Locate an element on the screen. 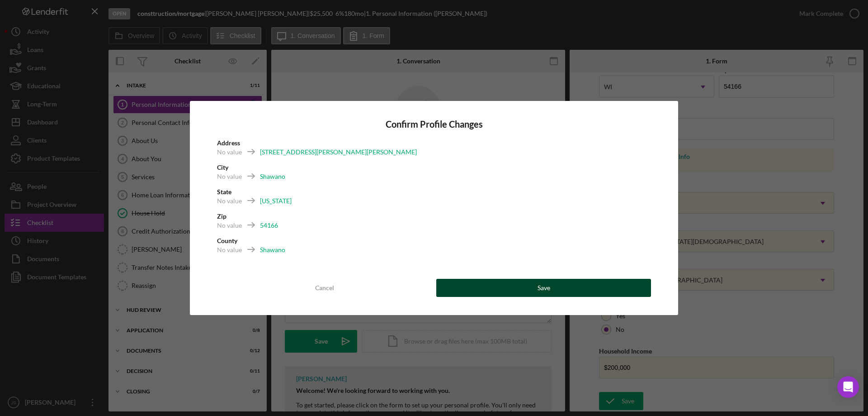  b: Zip is located at coordinates (221, 216).